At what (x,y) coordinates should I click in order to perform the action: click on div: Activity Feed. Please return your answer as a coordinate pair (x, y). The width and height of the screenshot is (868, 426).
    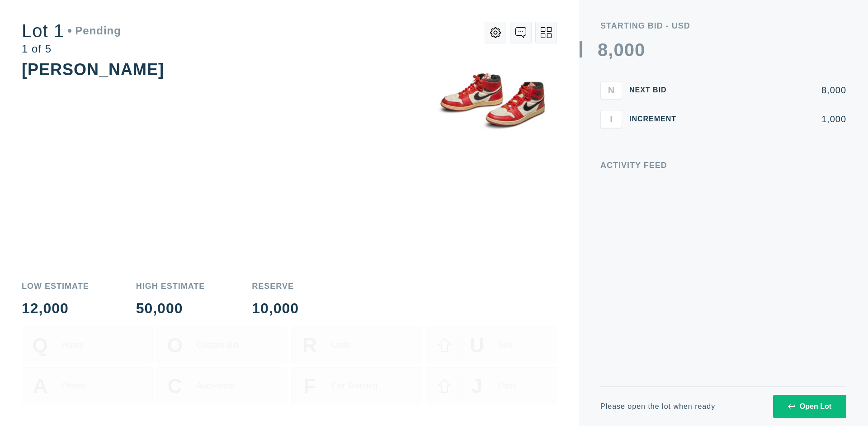
    Looking at the image, I should click on (724, 165).